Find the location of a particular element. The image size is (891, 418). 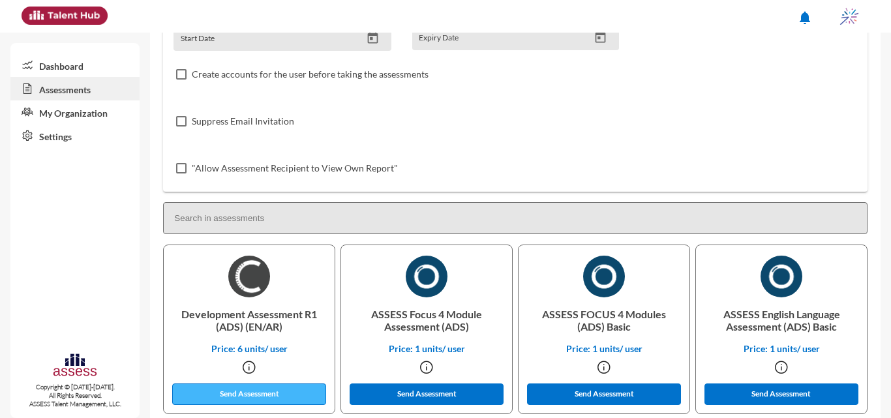

p: ASSESS FOCUS 4 Modules (ADS) Basic is located at coordinates (604, 320).